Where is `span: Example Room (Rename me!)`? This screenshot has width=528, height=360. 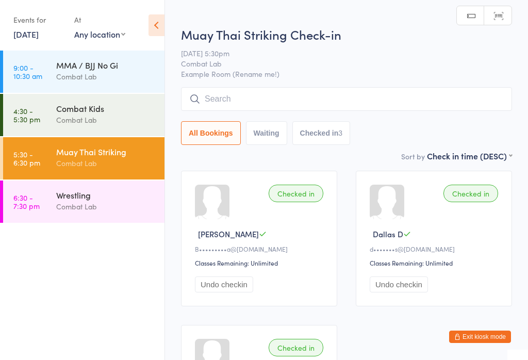
span: Example Room (Rename me!) is located at coordinates (347, 74).